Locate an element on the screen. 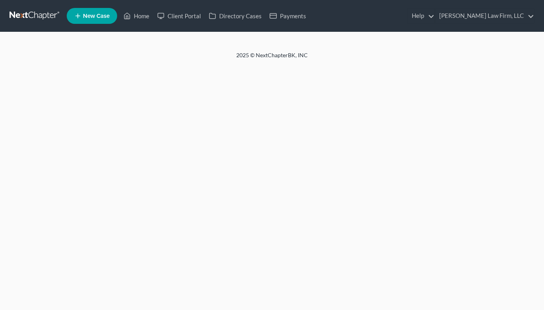 The width and height of the screenshot is (544, 310). div: 2025 © NextChapterBK, INC is located at coordinates (272, 58).